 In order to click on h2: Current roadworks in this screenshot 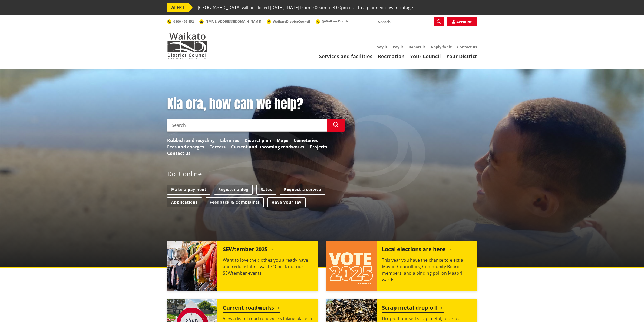, I will do `click(251, 308)`.